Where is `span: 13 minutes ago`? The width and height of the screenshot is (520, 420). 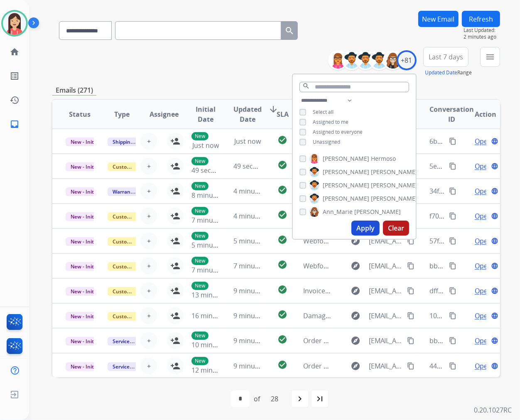 span: 13 minutes ago is located at coordinates (215, 295).